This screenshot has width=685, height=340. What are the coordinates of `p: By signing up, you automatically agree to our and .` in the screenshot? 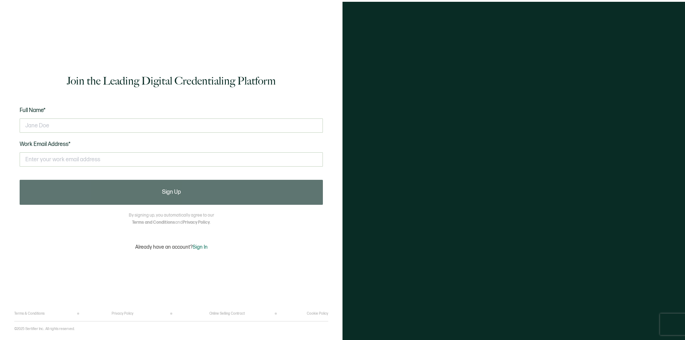 It's located at (171, 219).